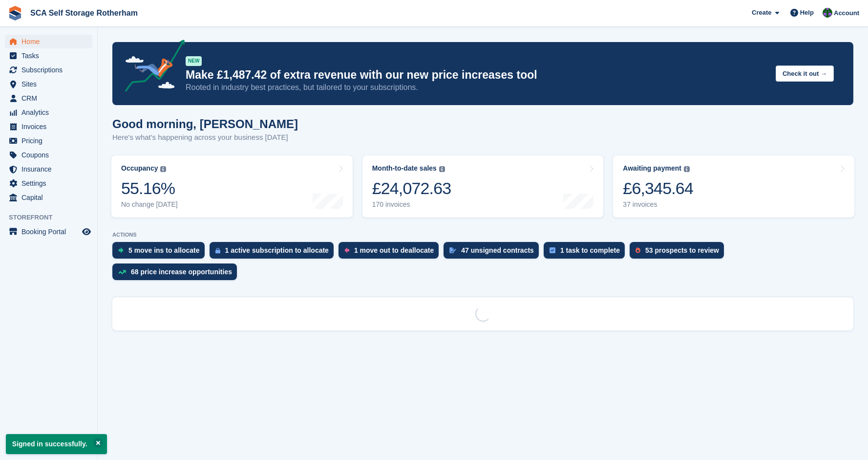 Image resolution: width=868 pixels, height=460 pixels. I want to click on p: Rooted in industry best practices, but tailored to your subscriptions., so click(477, 88).